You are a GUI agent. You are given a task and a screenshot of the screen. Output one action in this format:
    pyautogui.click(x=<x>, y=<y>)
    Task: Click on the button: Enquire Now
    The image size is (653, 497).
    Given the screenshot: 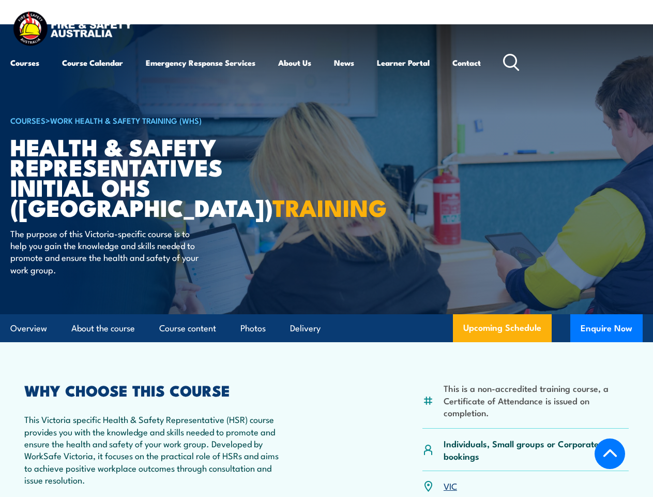 What is the action you would take?
    pyautogui.click(x=607, y=328)
    